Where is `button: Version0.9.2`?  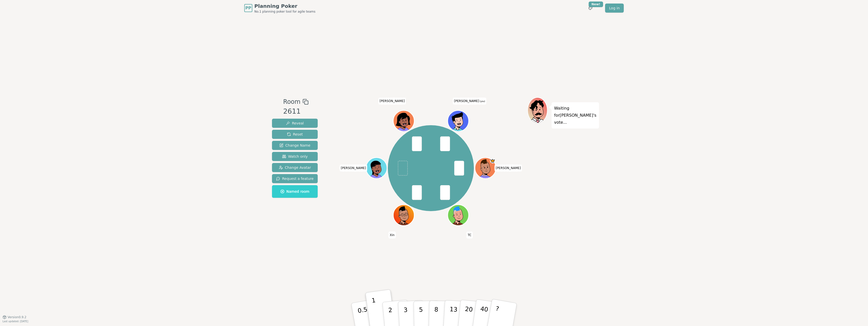 button: Version0.9.2 is located at coordinates (15, 318).